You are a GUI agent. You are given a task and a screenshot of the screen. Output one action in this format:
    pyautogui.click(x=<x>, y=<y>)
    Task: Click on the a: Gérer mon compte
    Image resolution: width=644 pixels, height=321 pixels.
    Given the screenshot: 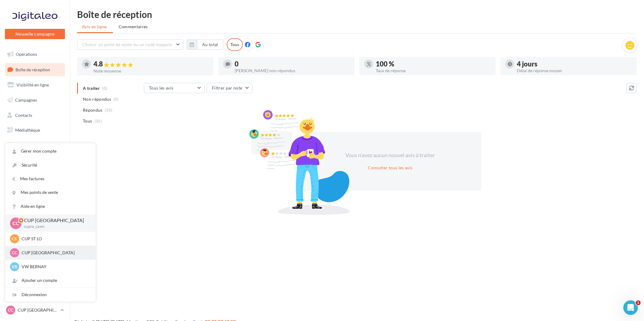 What is the action you would take?
    pyautogui.click(x=50, y=151)
    